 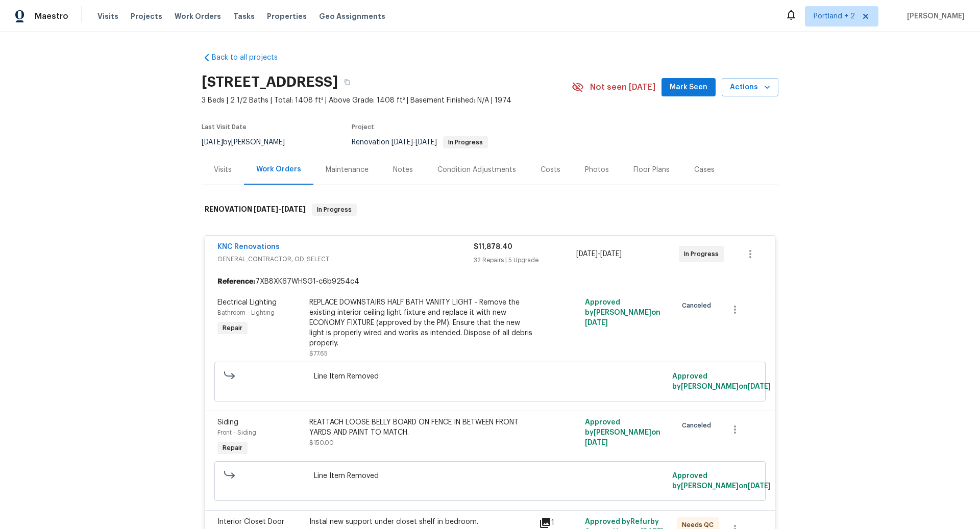 I want to click on span: Visits, so click(x=108, y=17).